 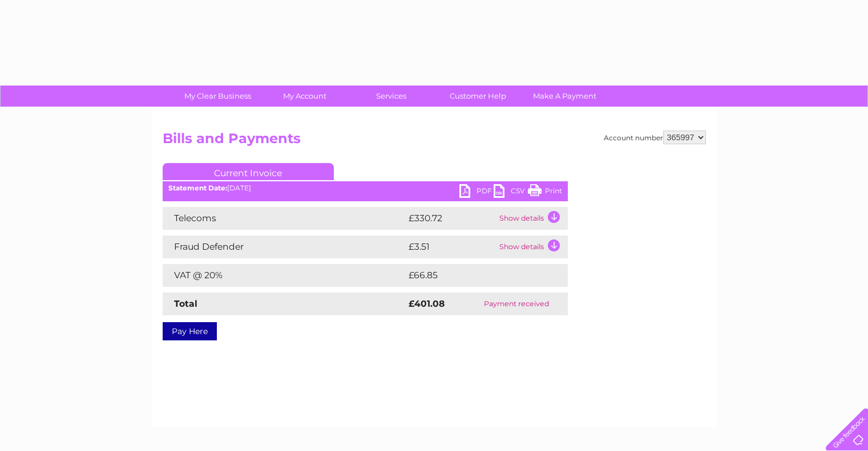 What do you see at coordinates (189, 331) in the screenshot?
I see `a: Pay Here` at bounding box center [189, 331].